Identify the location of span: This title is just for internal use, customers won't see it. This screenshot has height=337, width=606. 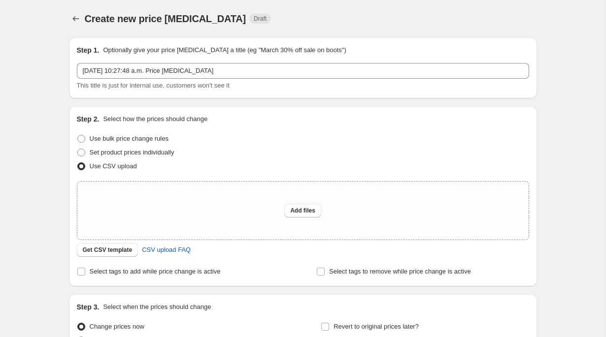
(153, 85).